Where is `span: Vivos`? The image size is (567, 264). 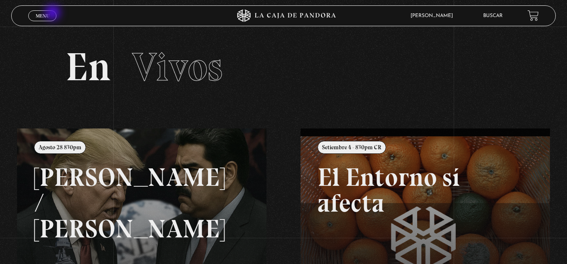
span: Vivos is located at coordinates (177, 67).